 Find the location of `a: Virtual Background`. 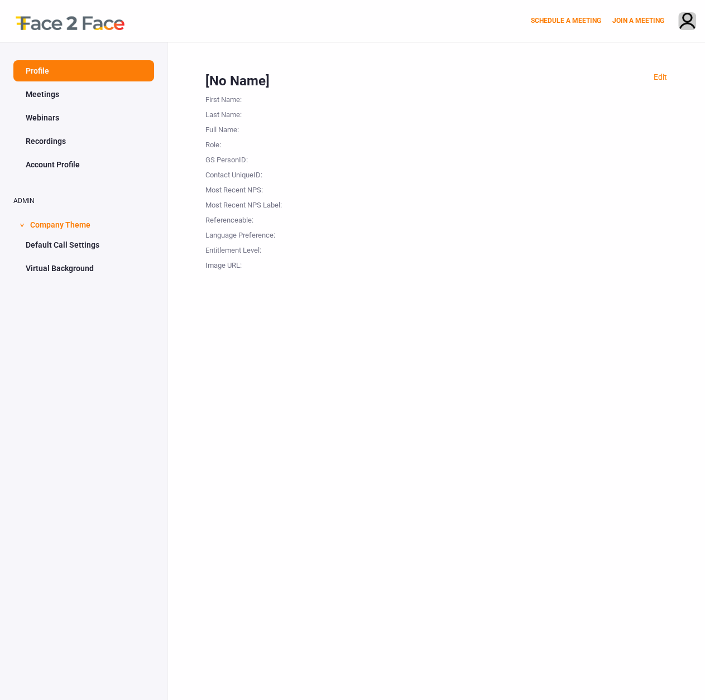

a: Virtual Background is located at coordinates (84, 268).